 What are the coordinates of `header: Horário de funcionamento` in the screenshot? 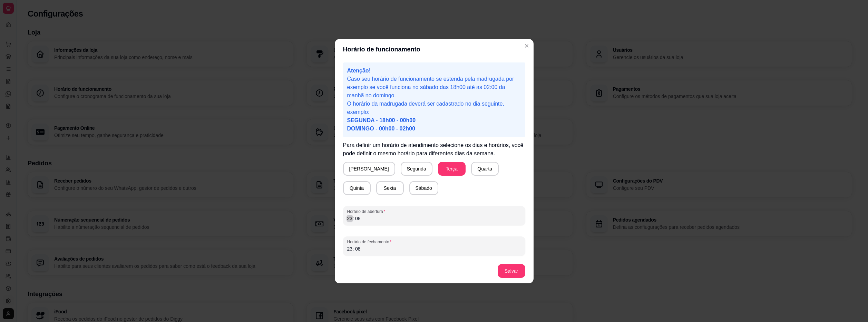 It's located at (434, 49).